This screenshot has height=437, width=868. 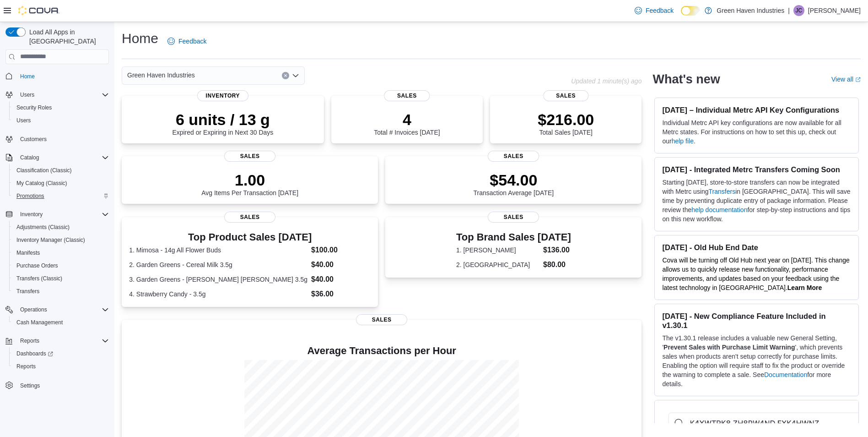 I want to click on span: Feedback, so click(x=192, y=41).